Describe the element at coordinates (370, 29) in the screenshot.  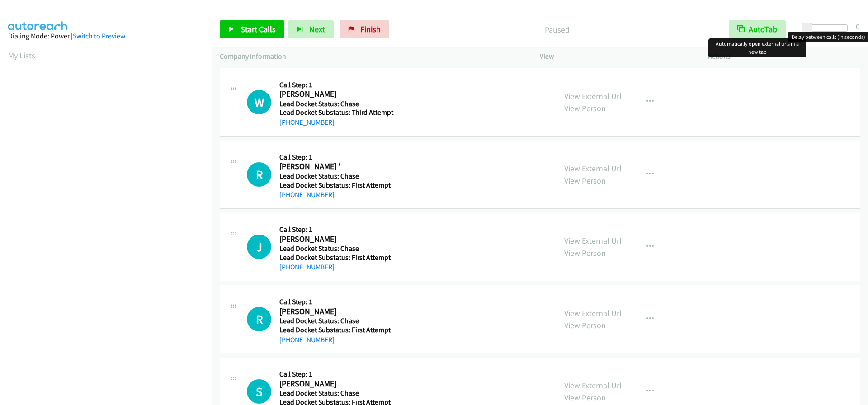
I see `span: Finish` at that location.